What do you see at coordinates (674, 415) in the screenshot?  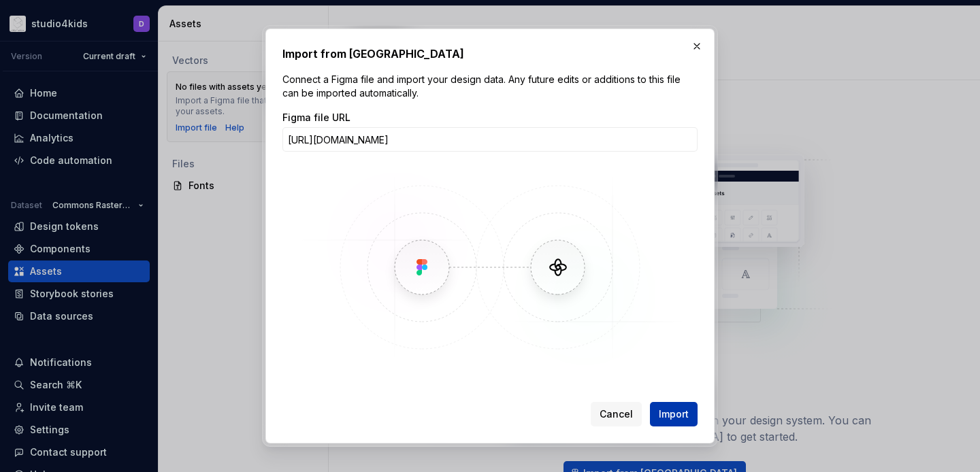 I see `span: Import` at bounding box center [674, 415].